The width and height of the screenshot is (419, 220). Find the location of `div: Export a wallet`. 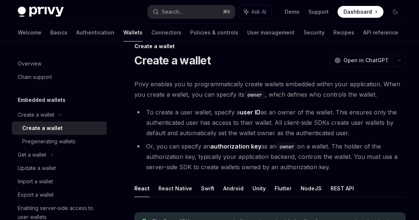

div: Export a wallet is located at coordinates (36, 195).